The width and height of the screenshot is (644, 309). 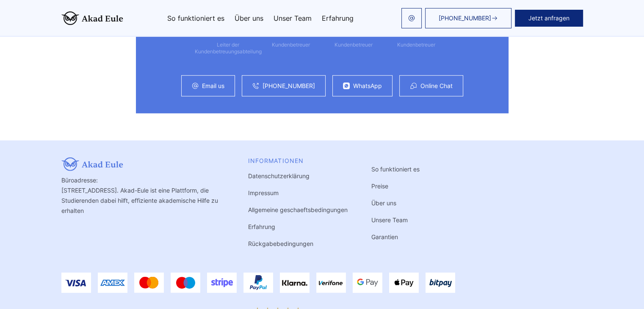 I want to click on div: Leiter der Kundenbetreuungsabteilung, so click(x=228, y=48).